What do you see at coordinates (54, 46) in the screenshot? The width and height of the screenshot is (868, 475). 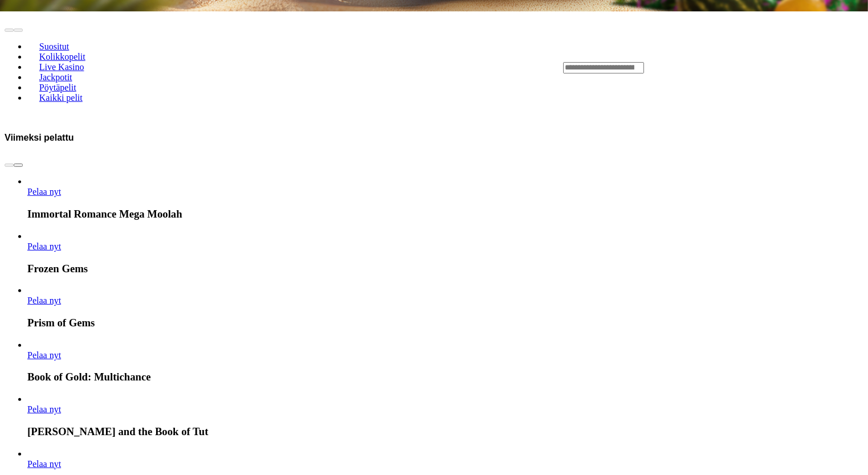 I see `span: Suositut` at bounding box center [54, 46].